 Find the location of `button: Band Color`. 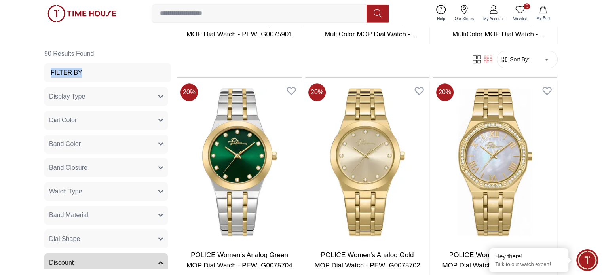

button: Band Color is located at coordinates (106, 144).